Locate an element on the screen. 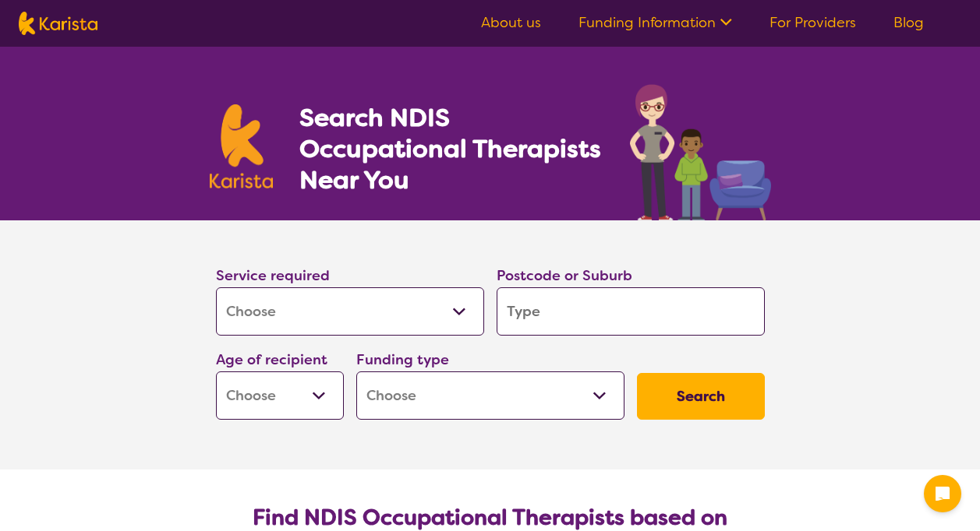 The height and width of the screenshot is (531, 980). a: For Providers is located at coordinates (813, 22).